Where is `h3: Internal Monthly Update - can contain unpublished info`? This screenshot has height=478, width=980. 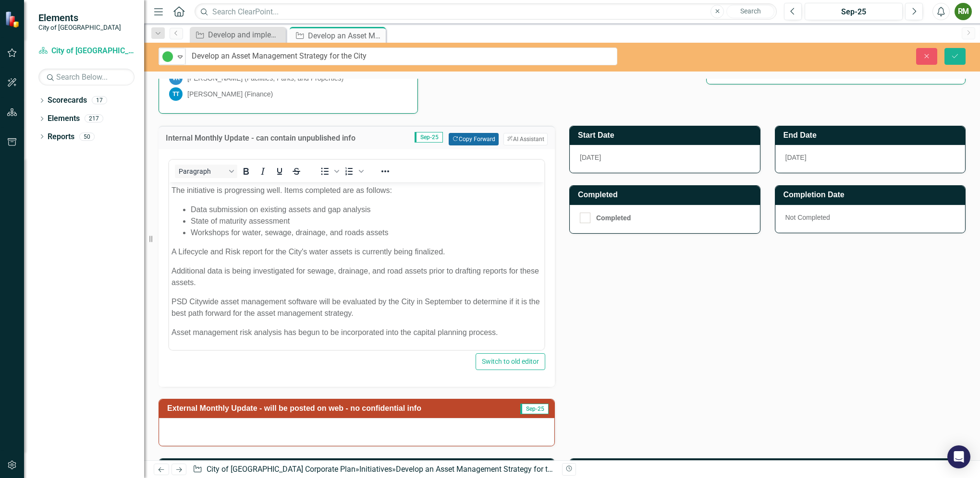
h3: Internal Monthly Update - can contain unpublished info is located at coordinates (278, 138).